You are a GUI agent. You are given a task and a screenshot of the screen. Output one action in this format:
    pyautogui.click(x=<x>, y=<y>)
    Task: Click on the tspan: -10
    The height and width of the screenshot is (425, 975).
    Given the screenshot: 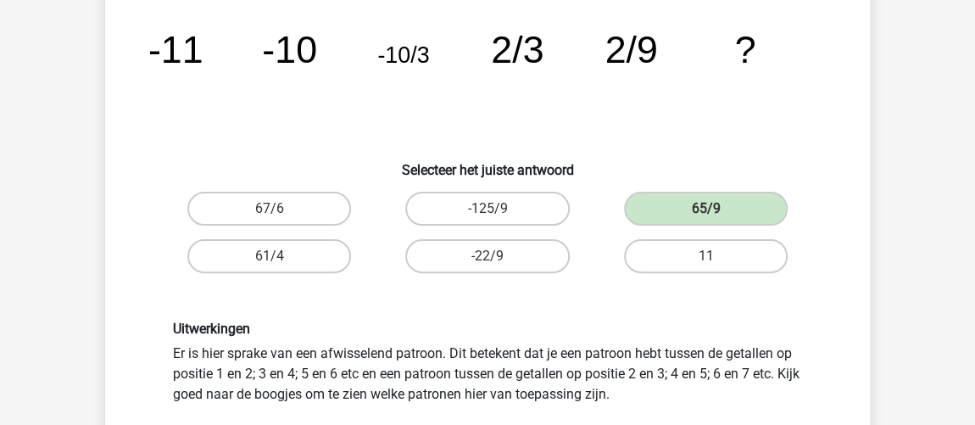 What is the action you would take?
    pyautogui.click(x=289, y=49)
    